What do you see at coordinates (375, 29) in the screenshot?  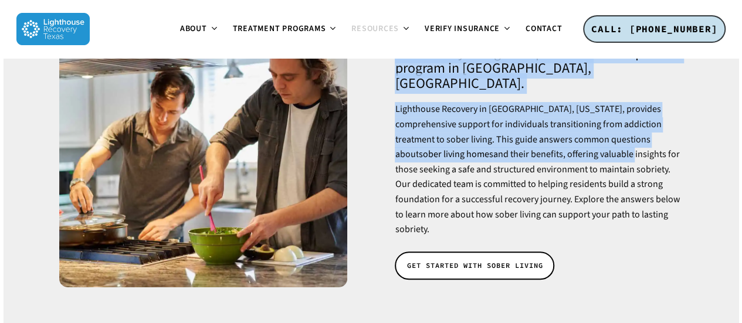 I see `span: Resources` at bounding box center [375, 29].